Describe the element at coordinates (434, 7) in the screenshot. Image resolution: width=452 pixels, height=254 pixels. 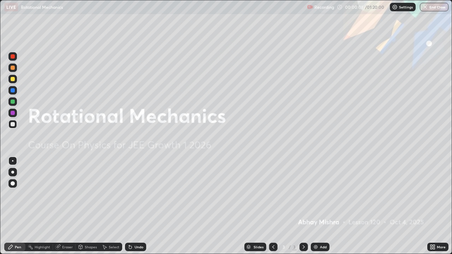
I see `button: End Class` at that location.